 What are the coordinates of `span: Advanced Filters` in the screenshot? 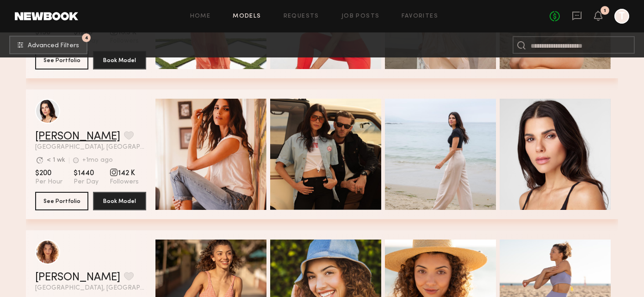 It's located at (53, 46).